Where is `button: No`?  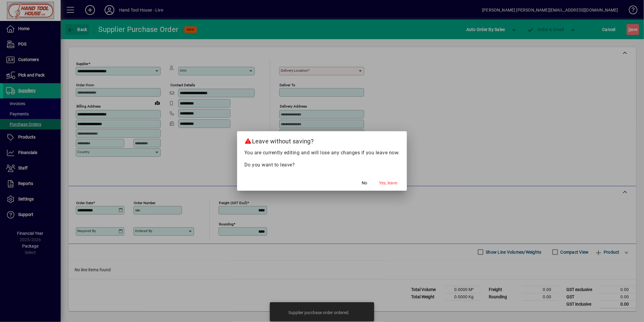 button: No is located at coordinates (365, 183).